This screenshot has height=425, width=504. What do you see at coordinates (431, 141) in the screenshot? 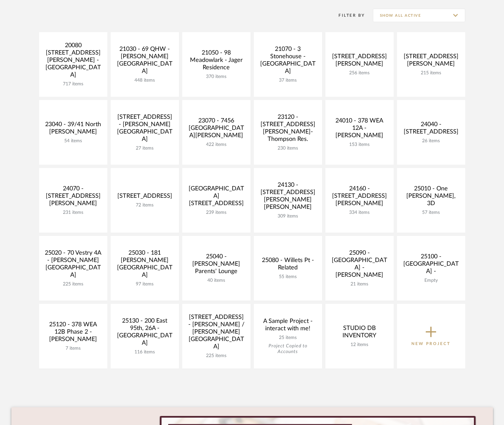
I see `div: 26 items` at bounding box center [431, 141].